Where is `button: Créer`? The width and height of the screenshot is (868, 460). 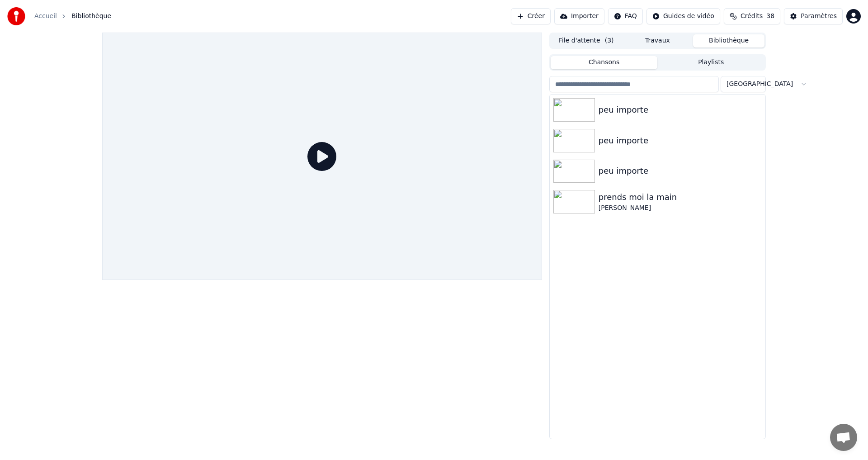 button: Créer is located at coordinates (531, 16).